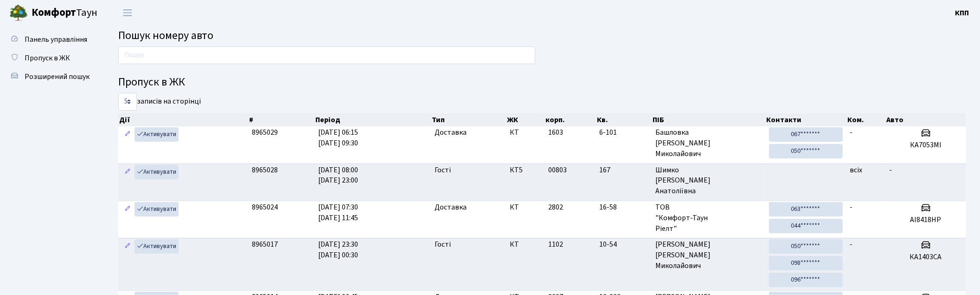 The height and width of the screenshot is (295, 980). I want to click on span: 00803, so click(558, 170).